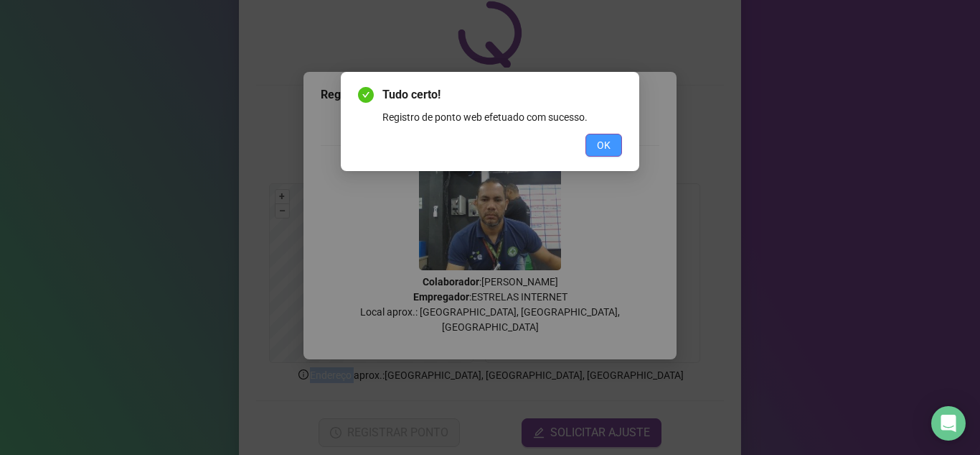  Describe the element at coordinates (604, 145) in the screenshot. I see `span: OK` at that location.